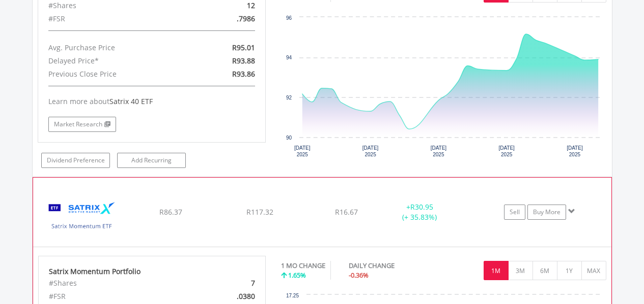 This screenshot has width=644, height=304. What do you see at coordinates (226, 297) in the screenshot?
I see `div: .0380` at bounding box center [226, 297].